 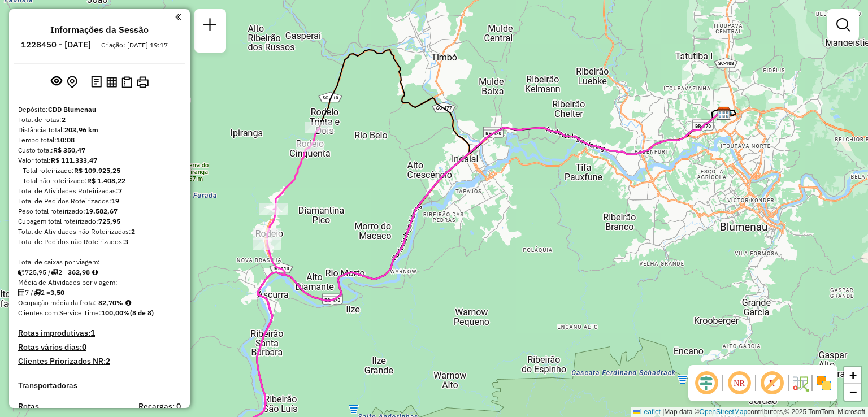 What do you see at coordinates (100, 332) in the screenshot?
I see `h4: Rotas improdutivas:` at bounding box center [100, 332].